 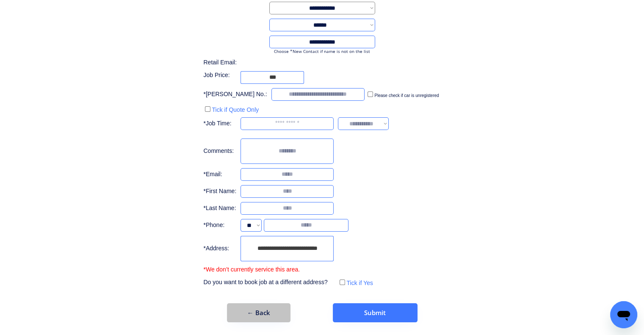 I want to click on button: Submit, so click(x=375, y=313).